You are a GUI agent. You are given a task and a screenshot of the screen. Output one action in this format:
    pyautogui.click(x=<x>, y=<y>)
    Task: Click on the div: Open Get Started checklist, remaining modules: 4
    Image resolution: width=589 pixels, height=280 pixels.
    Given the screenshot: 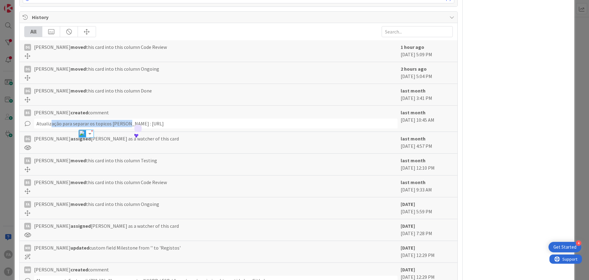 What is the action you would take?
    pyautogui.click(x=565, y=247)
    